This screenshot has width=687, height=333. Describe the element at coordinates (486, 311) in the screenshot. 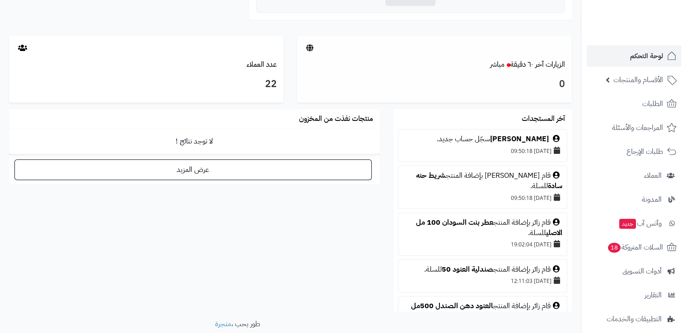

I see `a: العنود دهن الصندل 500مل الاصلي` at that location.